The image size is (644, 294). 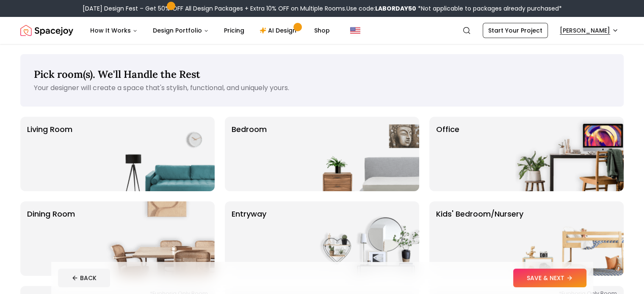 What do you see at coordinates (322, 88) in the screenshot?
I see `p: Your designer will create a space that's stylish, functional, and uniquely yours.` at bounding box center [322, 88].